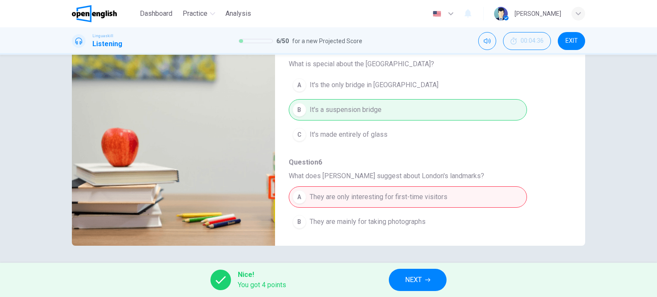  What do you see at coordinates (238, 14) in the screenshot?
I see `span: Analysis` at bounding box center [238, 14].